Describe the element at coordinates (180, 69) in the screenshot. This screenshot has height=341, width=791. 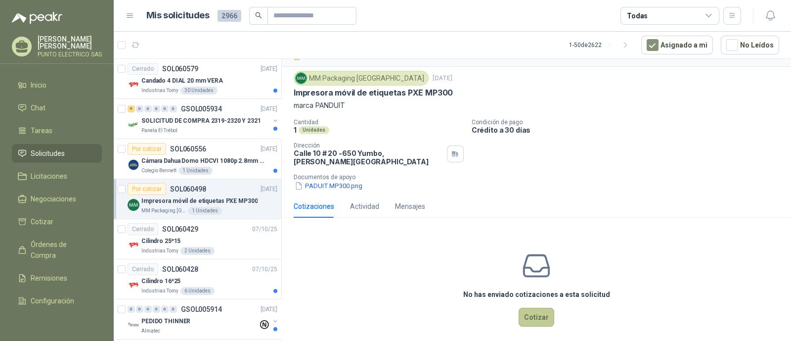
I see `p: SOL060579` at that location.